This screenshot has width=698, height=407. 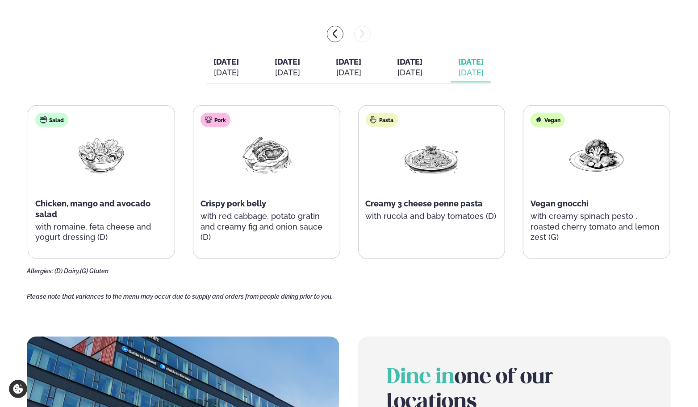 What do you see at coordinates (538, 120) in the screenshot?
I see `img: Vegan.svg` at bounding box center [538, 120].